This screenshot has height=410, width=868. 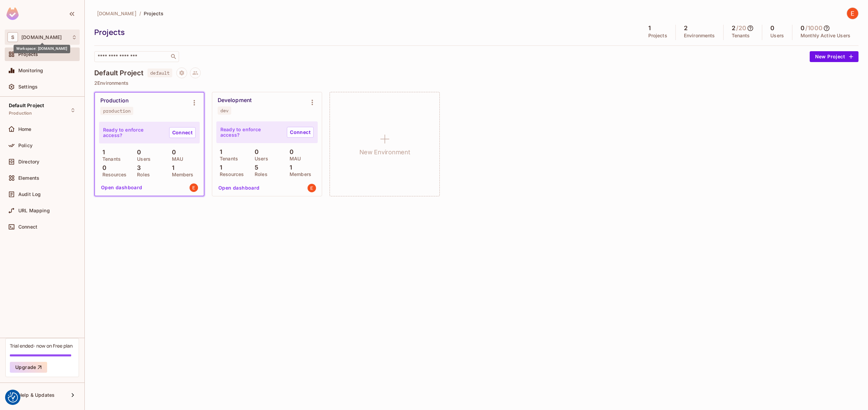 What do you see at coordinates (235, 100) in the screenshot?
I see `div: Development` at bounding box center [235, 100].